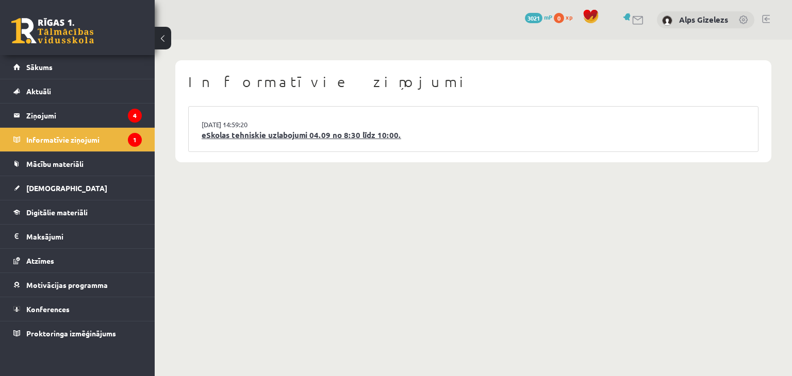  What do you see at coordinates (77, 67) in the screenshot?
I see `a: Sākums` at bounding box center [77, 67].